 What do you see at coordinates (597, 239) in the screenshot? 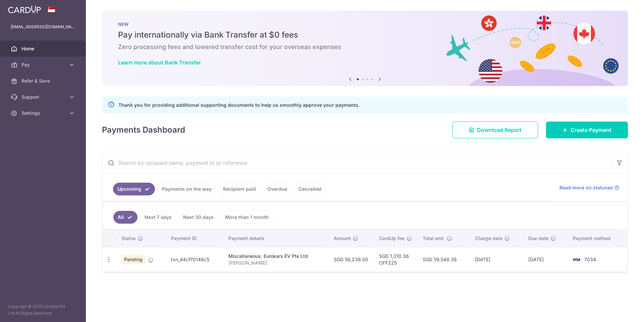
I see `th: Payment method` at bounding box center [597, 239].